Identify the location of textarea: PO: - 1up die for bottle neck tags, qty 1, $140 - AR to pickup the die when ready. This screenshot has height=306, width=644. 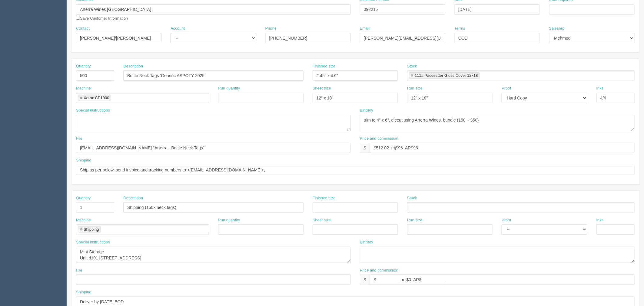
(213, 255).